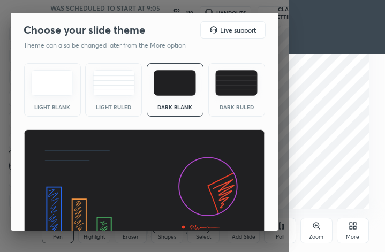  Describe the element at coordinates (352, 237) in the screenshot. I see `div: More` at that location.